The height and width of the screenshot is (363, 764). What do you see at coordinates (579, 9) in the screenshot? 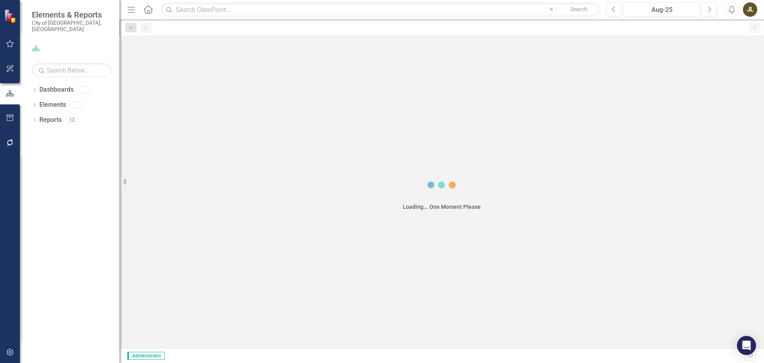
I see `span: Search` at bounding box center [579, 9].